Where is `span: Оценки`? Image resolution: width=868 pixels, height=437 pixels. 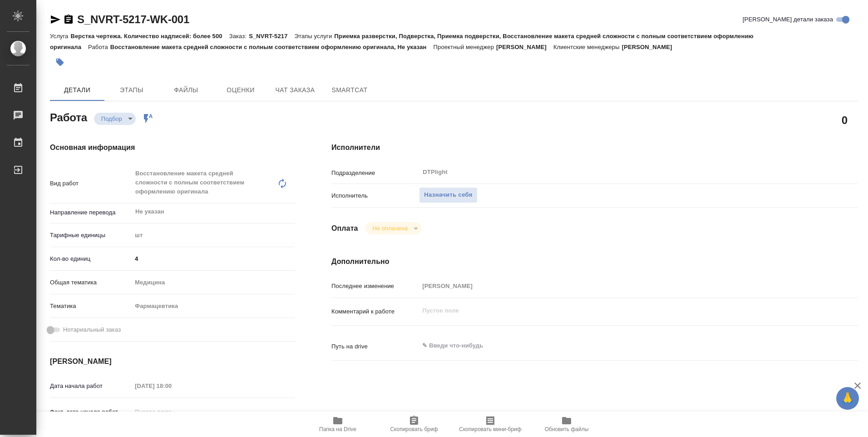 span: Оценки is located at coordinates (240, 90).